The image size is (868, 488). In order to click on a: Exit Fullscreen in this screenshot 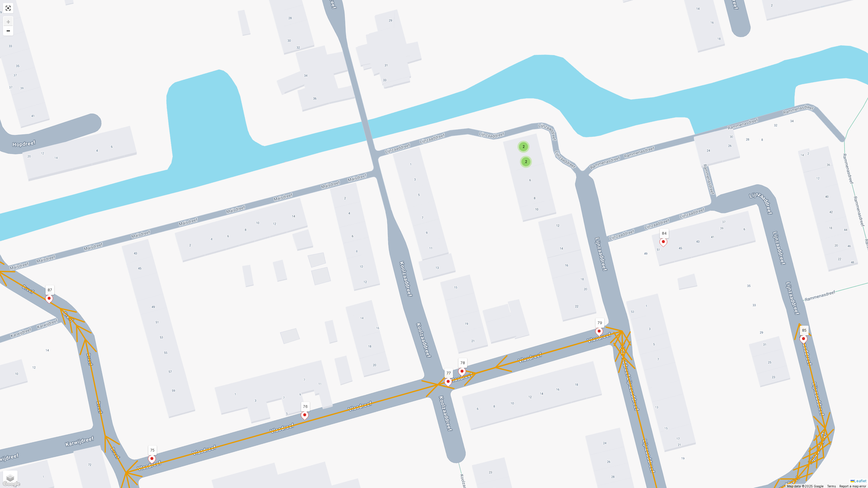, I will do `click(8, 8)`.